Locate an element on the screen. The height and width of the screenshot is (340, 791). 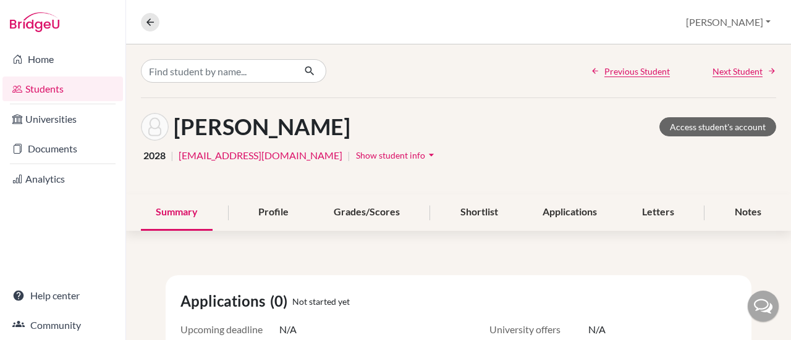
span: University offers is located at coordinates (539, 330).